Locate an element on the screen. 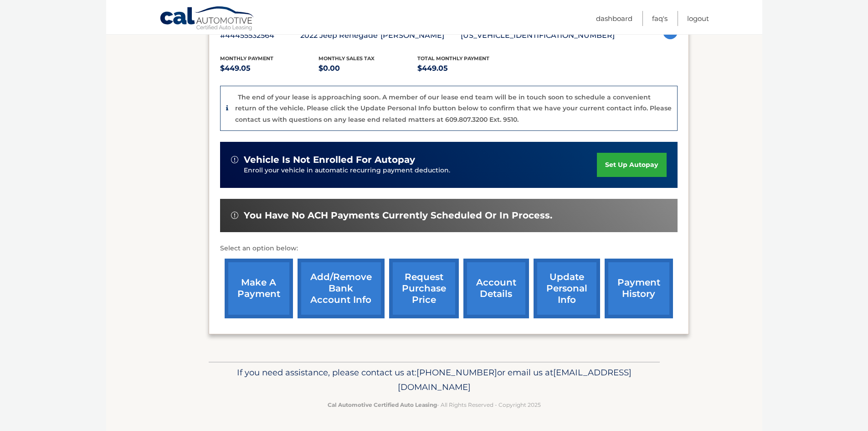  a: Dashboard is located at coordinates (615, 18).